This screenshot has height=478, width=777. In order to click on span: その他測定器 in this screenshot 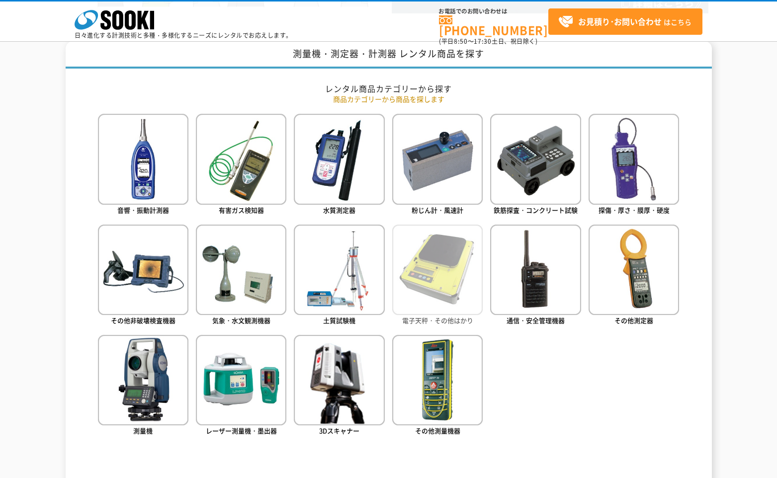, I will do `click(634, 320)`.